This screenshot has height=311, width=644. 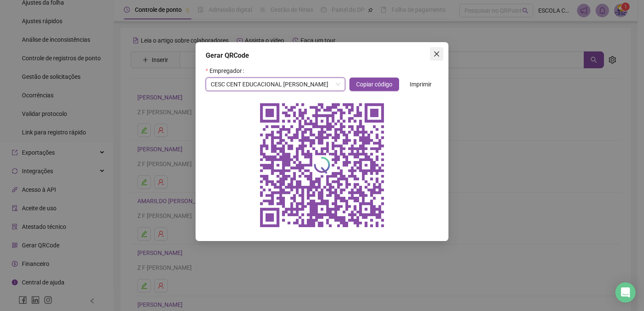 What do you see at coordinates (437, 54) in the screenshot?
I see `span: close` at bounding box center [437, 54].